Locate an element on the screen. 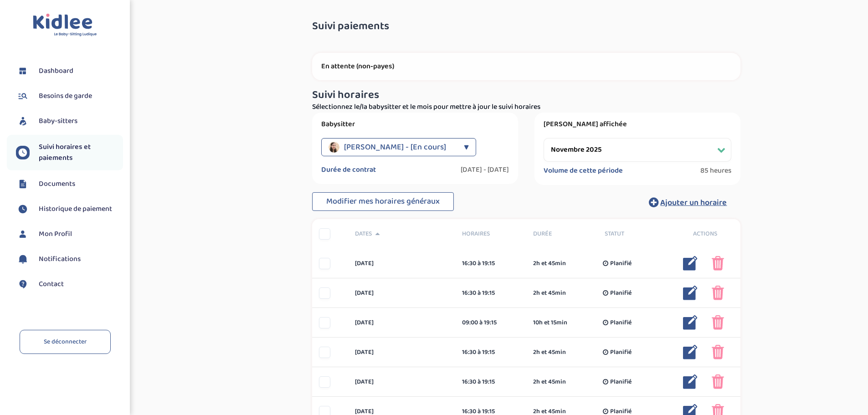 The height and width of the screenshot is (415, 868). label: Babysitter is located at coordinates (415, 125).